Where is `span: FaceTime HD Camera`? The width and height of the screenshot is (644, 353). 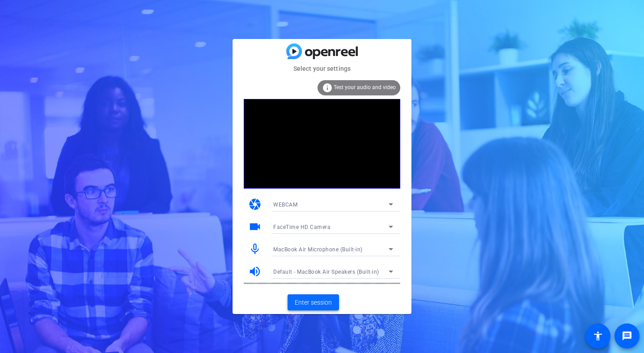
span: FaceTime HD Camera is located at coordinates (302, 227).